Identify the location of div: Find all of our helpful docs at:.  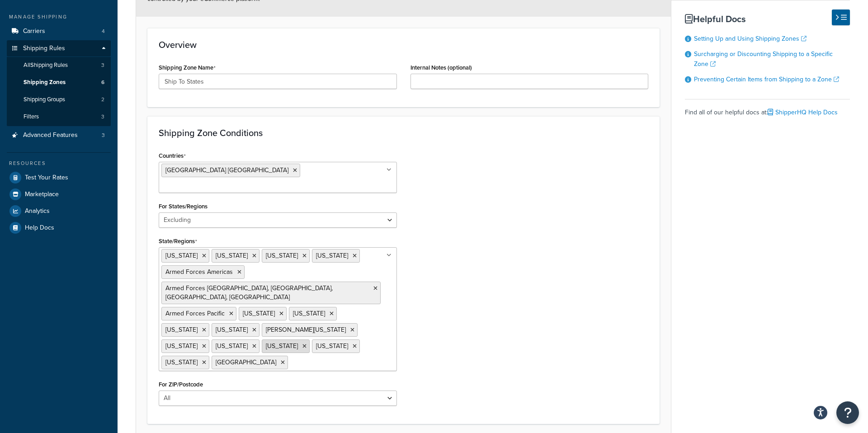
(767, 109).